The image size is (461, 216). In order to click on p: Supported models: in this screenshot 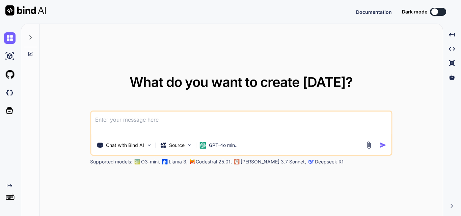, I will do `click(111, 162)`.